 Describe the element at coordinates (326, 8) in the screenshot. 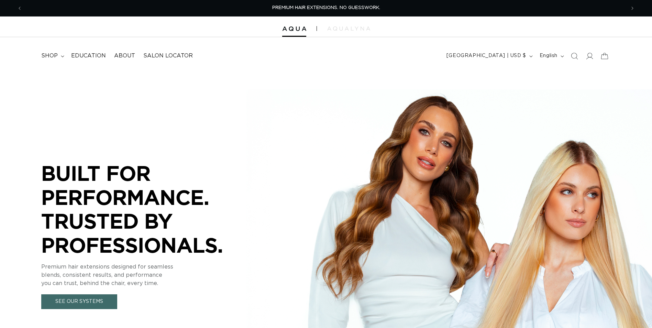

I see `span: PREMIUM HAIR EXTENSIONS. NO GUESSWORK.` at that location.